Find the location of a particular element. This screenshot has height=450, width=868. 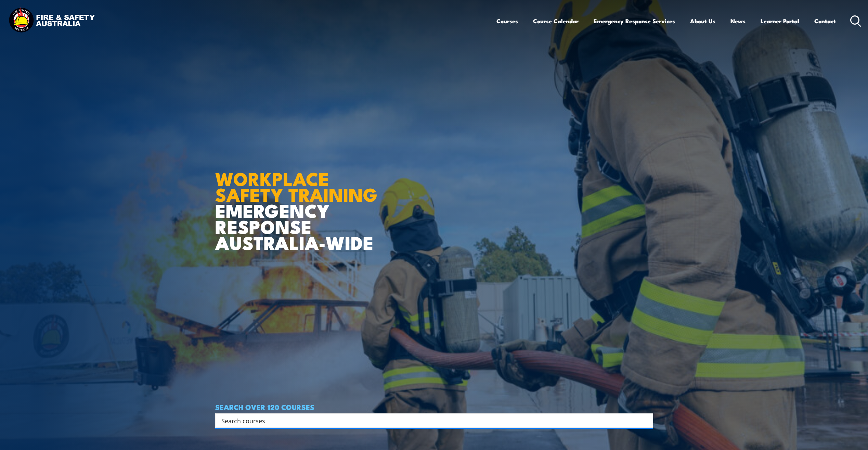

h1: EMERGENCY RESPONSE AUSTRALIA-WIDE is located at coordinates (298, 201).